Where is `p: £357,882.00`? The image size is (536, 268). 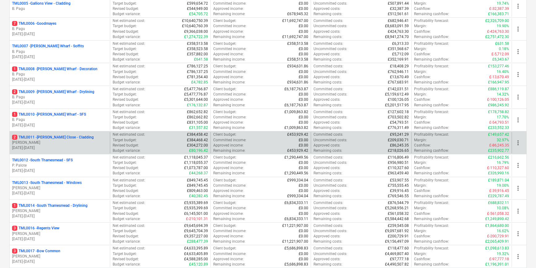 p: £357,882.00 is located at coordinates (197, 54).